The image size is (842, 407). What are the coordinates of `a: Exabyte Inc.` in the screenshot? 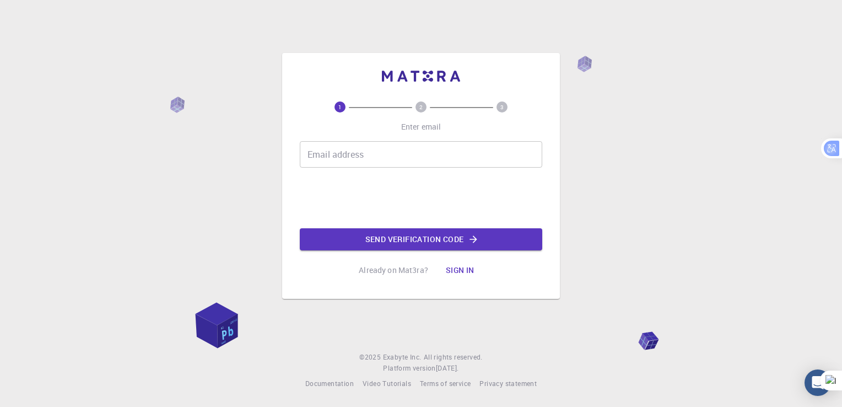 It's located at (402, 357).